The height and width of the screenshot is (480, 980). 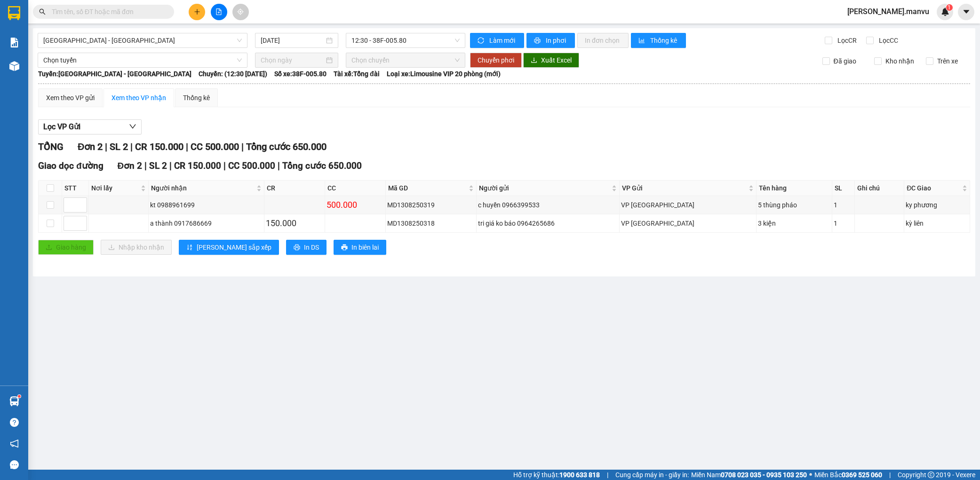 I want to click on span: caret-down, so click(x=966, y=12).